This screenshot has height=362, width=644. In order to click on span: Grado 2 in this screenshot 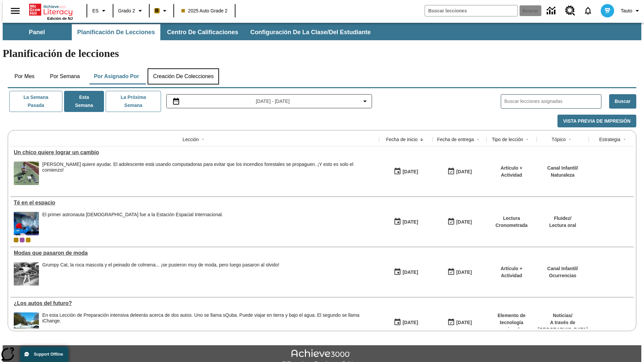, I will do `click(126, 11)`.